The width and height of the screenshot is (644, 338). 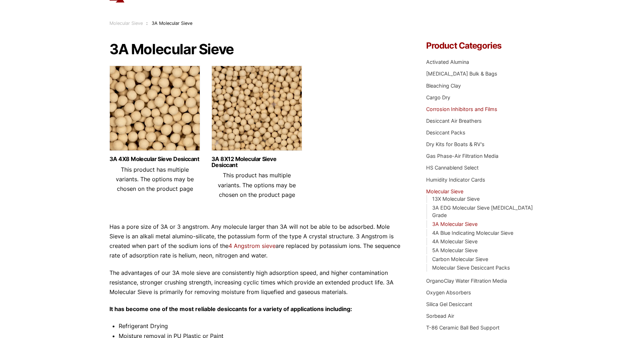 What do you see at coordinates (471, 267) in the screenshot?
I see `a: Molecular Sieve Desiccant Packs` at bounding box center [471, 267].